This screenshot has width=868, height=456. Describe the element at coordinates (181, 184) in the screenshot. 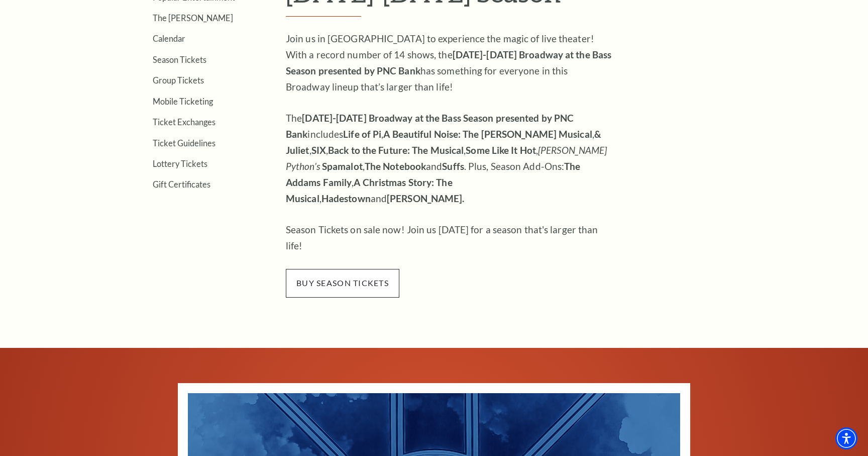

I see `a: Gift Certificates` at that location.